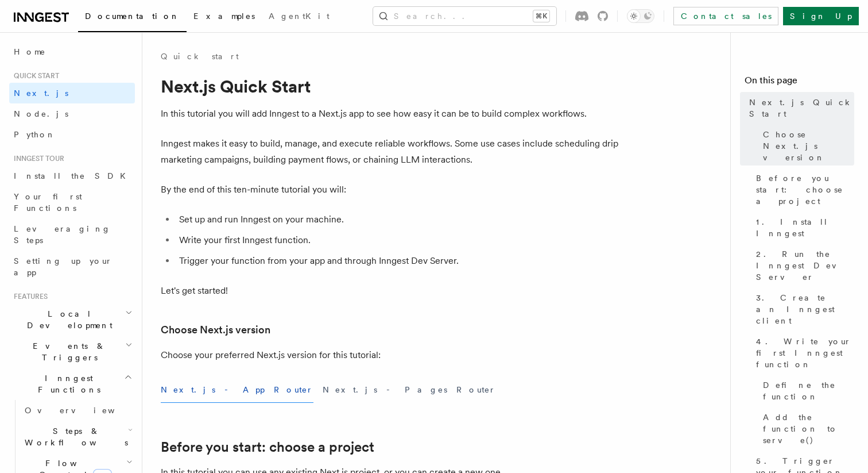 Image resolution: width=868 pixels, height=473 pixels. Describe the element at coordinates (398, 220) in the screenshot. I see `li: Set up and run Inngest on your machine.` at that location.